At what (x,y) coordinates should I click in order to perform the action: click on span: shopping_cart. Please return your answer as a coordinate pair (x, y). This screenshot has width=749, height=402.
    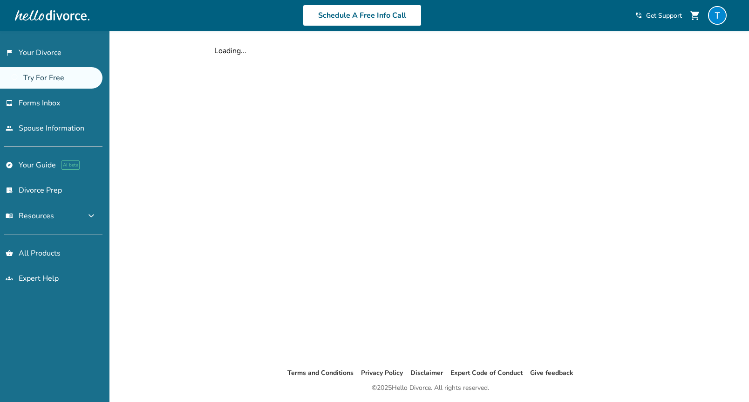
    Looking at the image, I should click on (695, 15).